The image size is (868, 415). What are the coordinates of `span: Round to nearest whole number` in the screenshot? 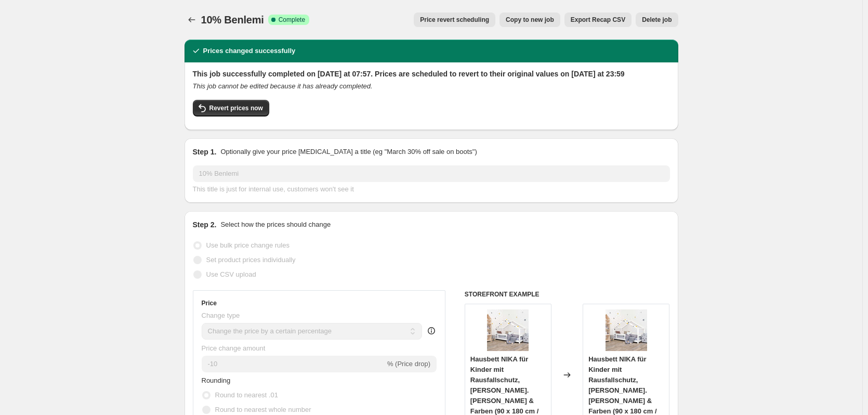 It's located at (263, 409).